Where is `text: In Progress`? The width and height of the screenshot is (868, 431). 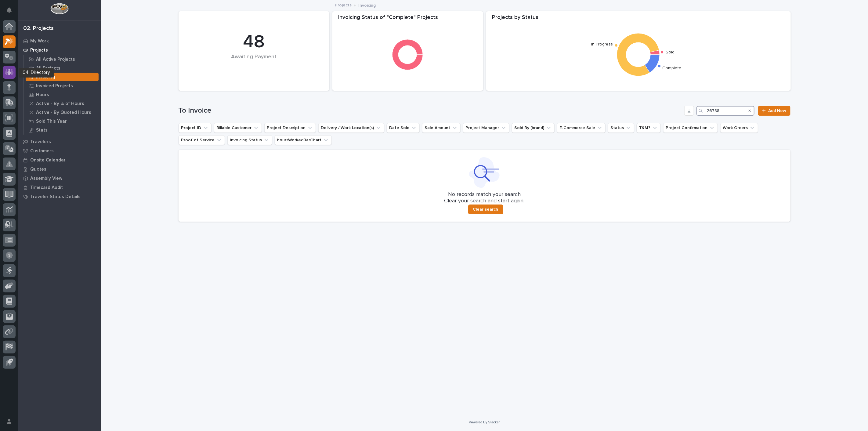
text: In Progress is located at coordinates (602, 45).